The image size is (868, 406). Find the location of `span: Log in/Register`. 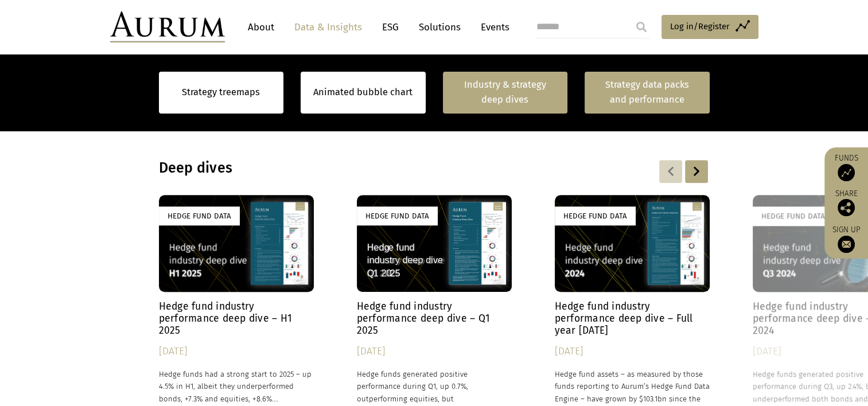

span: Log in/Register is located at coordinates (700, 26).